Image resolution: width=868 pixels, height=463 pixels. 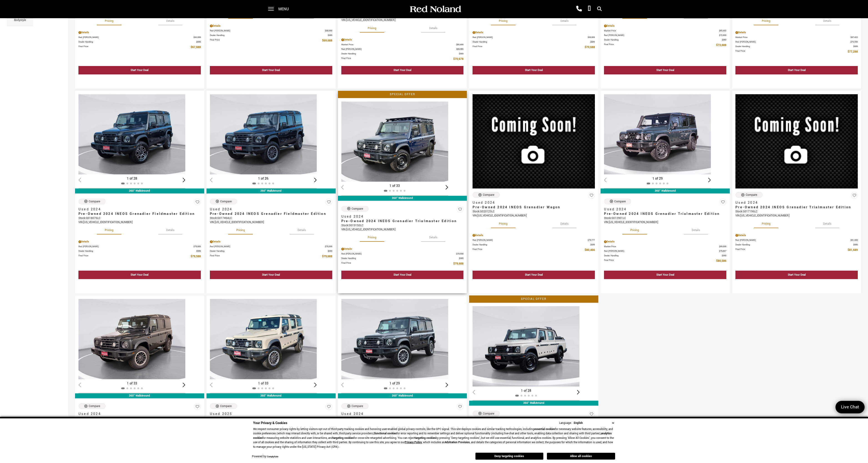 I want to click on a: Market Price $89,698, so click(x=665, y=246).